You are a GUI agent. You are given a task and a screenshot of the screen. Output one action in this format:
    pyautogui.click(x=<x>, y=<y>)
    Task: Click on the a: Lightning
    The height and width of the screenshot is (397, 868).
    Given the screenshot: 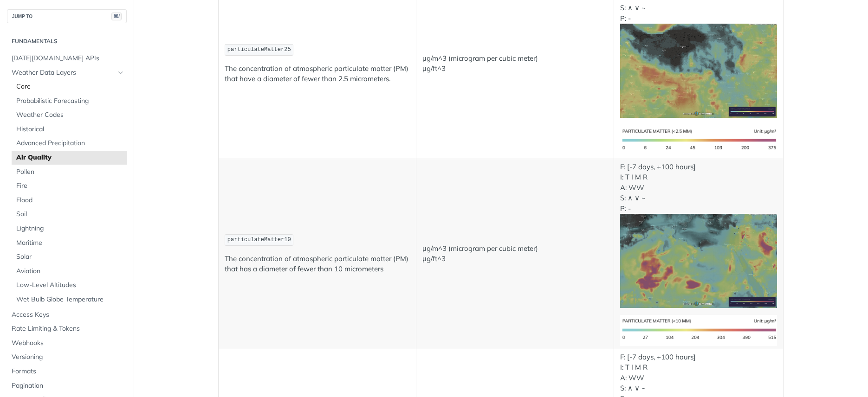 What is the action you would take?
    pyautogui.click(x=70, y=229)
    